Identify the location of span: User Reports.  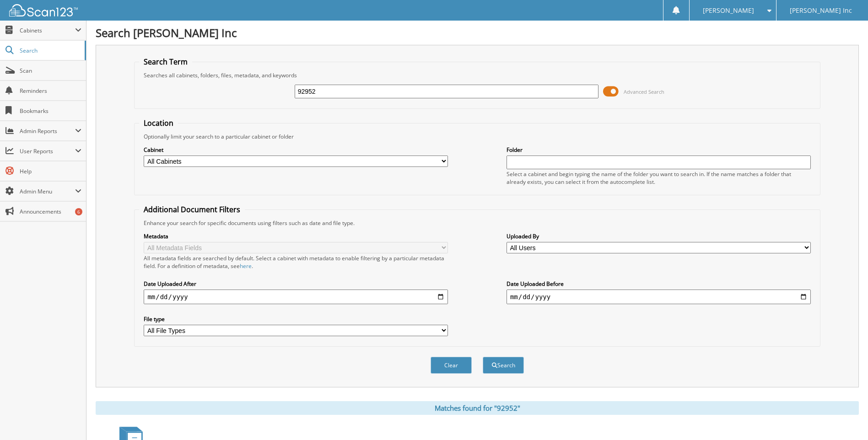
(47, 151).